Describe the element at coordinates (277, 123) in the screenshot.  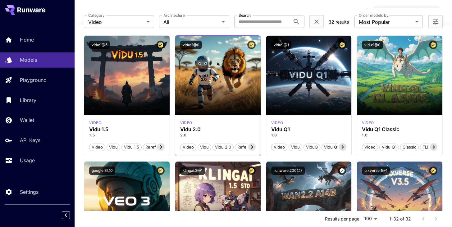
I see `div: vidu_q1` at that location.